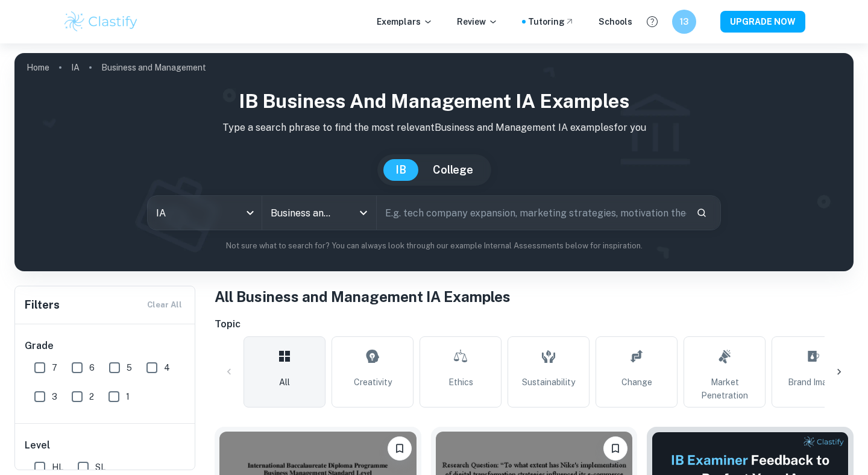 This screenshot has width=868, height=475. What do you see at coordinates (549, 382) in the screenshot?
I see `span: Sustainability` at bounding box center [549, 382].